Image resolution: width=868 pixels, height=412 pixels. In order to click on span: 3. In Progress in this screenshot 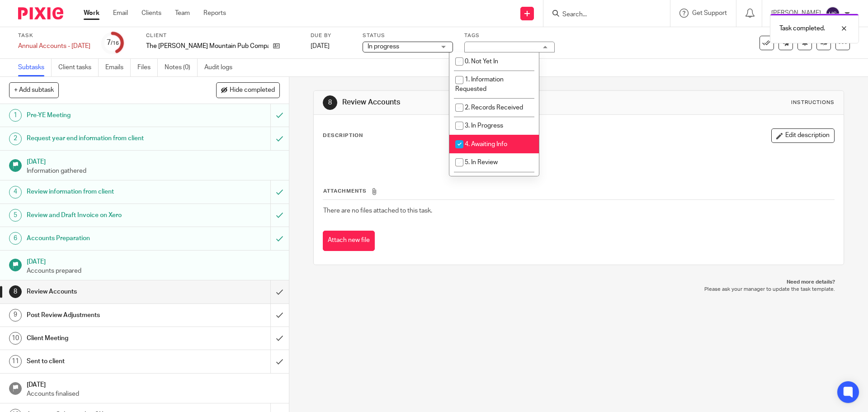, I will do `click(484, 126)`.